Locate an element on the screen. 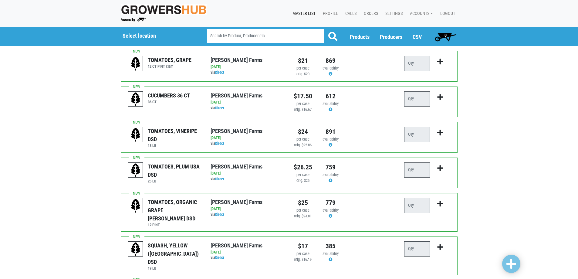 The width and height of the screenshot is (578, 279). div: $17 is located at coordinates (303, 246).